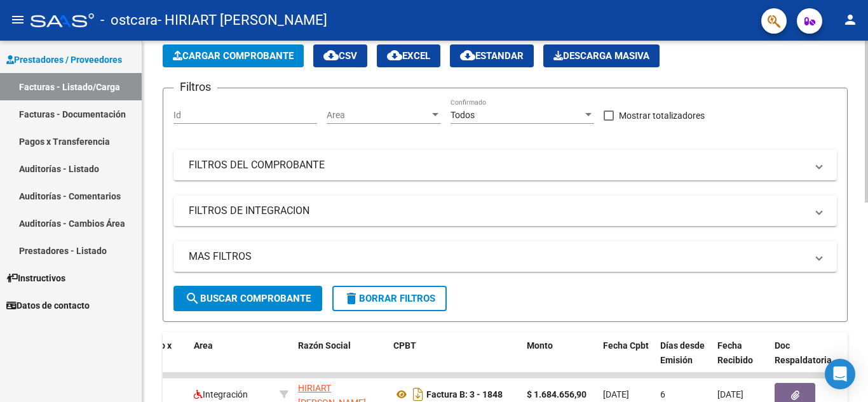 Image resolution: width=868 pixels, height=402 pixels. Describe the element at coordinates (626, 346) in the screenshot. I see `span: Fecha Cpbt` at that location.